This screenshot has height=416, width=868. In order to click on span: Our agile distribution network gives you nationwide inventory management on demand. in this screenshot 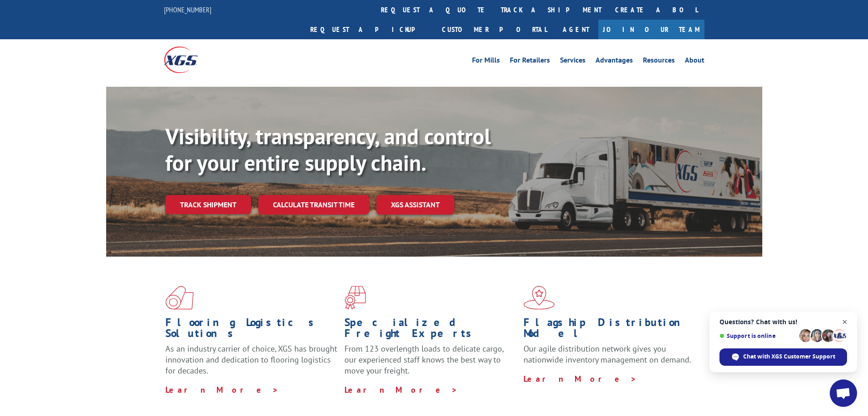, I will do `click(608, 354)`.